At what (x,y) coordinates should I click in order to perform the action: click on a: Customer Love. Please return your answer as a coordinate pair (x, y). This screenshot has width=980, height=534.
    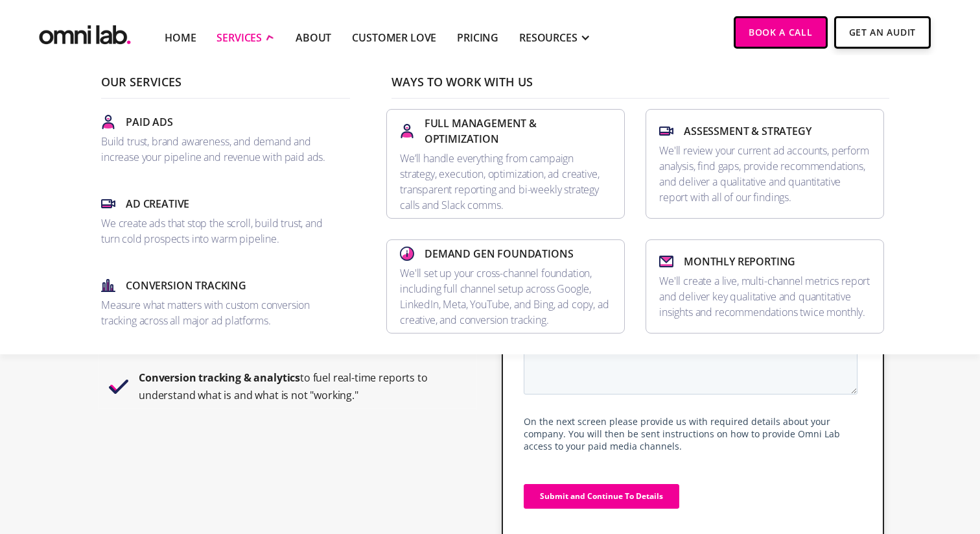
    Looking at the image, I should click on (394, 38).